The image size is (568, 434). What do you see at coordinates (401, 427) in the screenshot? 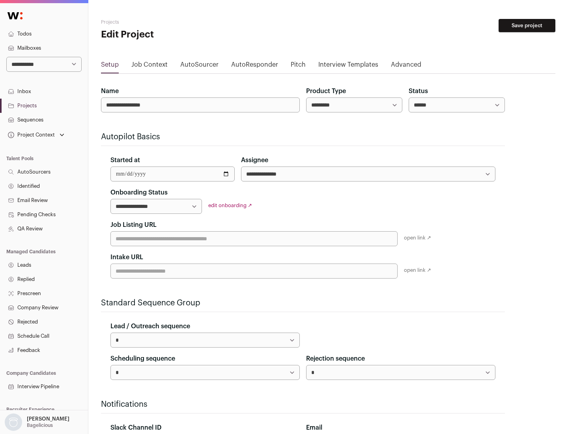
I see `div: Email` at bounding box center [401, 427].